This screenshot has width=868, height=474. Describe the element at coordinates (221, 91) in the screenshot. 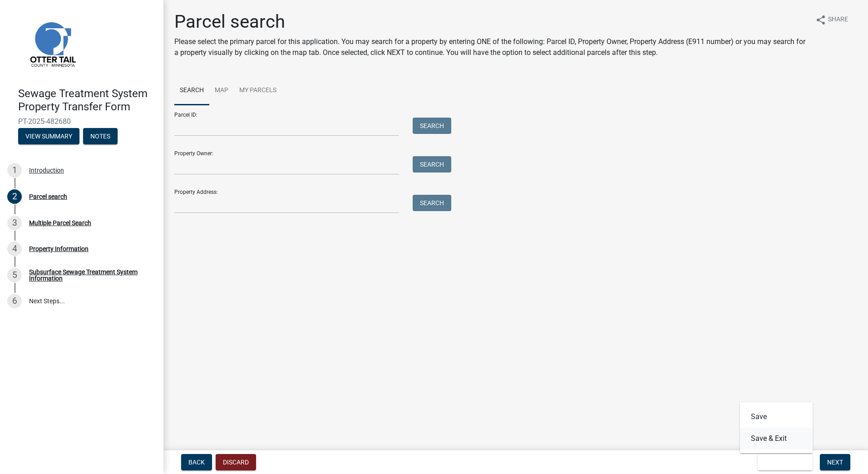

I see `a: Map` at that location.